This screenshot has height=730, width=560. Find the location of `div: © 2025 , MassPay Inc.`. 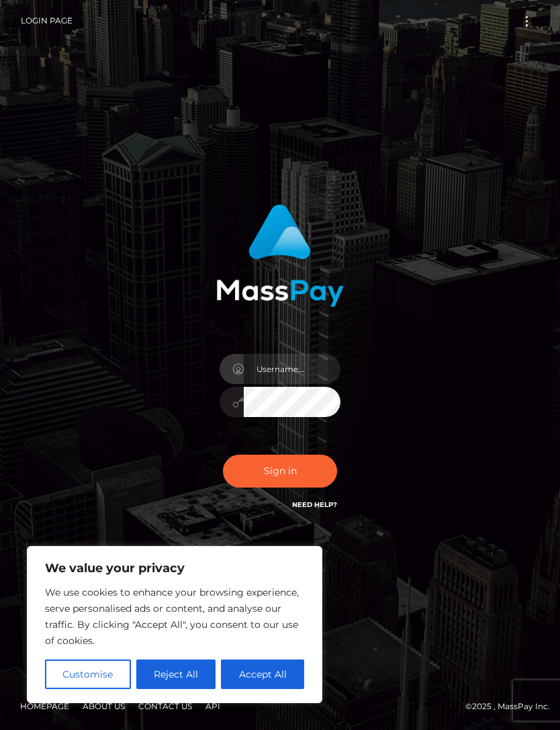

div: © 2025 , MassPay Inc. is located at coordinates (280, 707).